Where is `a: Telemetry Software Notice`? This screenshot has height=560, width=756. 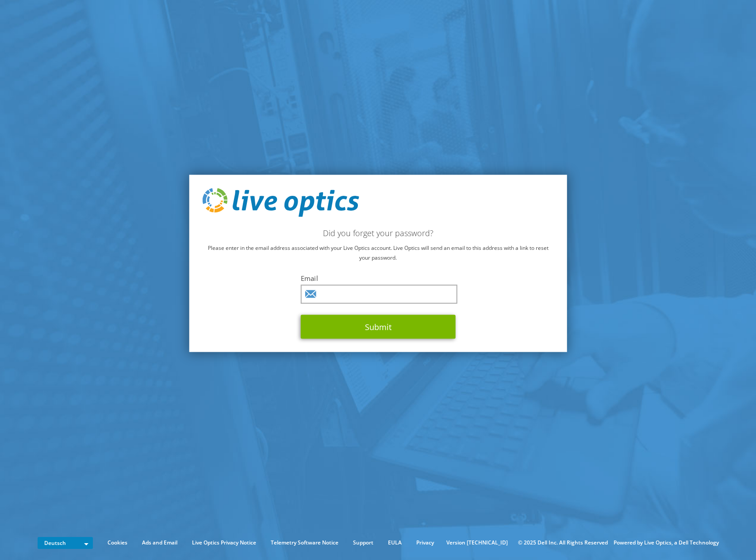 a: Telemetry Software Notice is located at coordinates (305, 542).